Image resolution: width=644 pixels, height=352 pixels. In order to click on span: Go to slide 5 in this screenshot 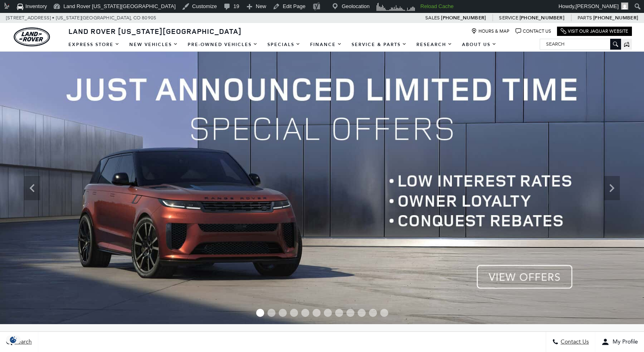, I will do `click(305, 312)`.